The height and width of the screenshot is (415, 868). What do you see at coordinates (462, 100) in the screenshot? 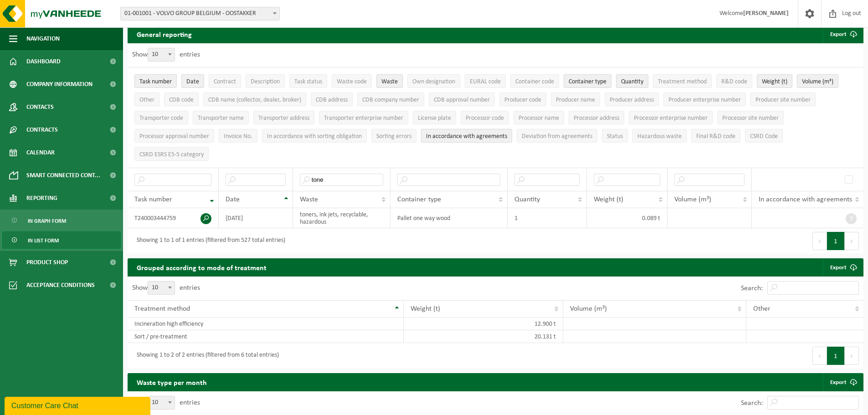
I see `button: CDB approval numberCDB approval number: Activate to sort` at bounding box center [462, 100].